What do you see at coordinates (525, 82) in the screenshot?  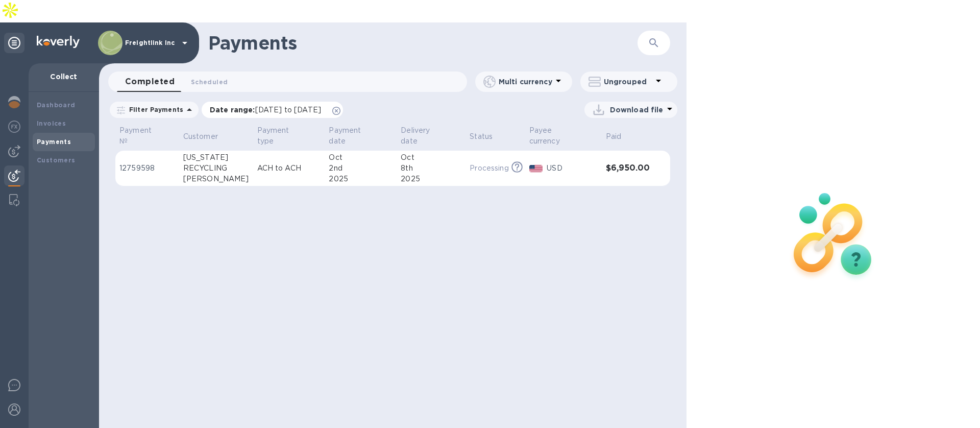 I see `p: Multi currency` at bounding box center [525, 82].